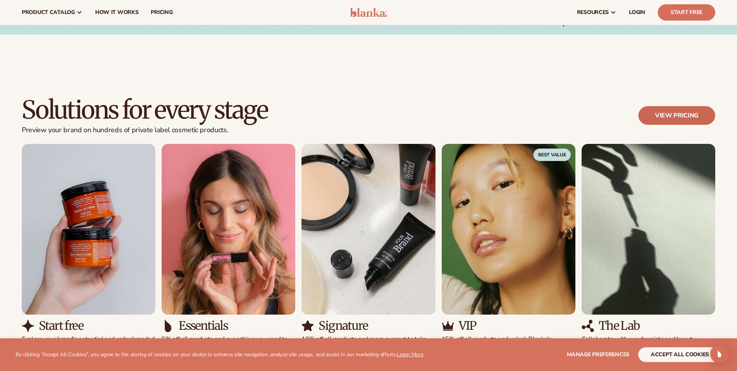 The width and height of the screenshot is (737, 371). What do you see at coordinates (410, 354) in the screenshot?
I see `a: Learn More` at bounding box center [410, 354].